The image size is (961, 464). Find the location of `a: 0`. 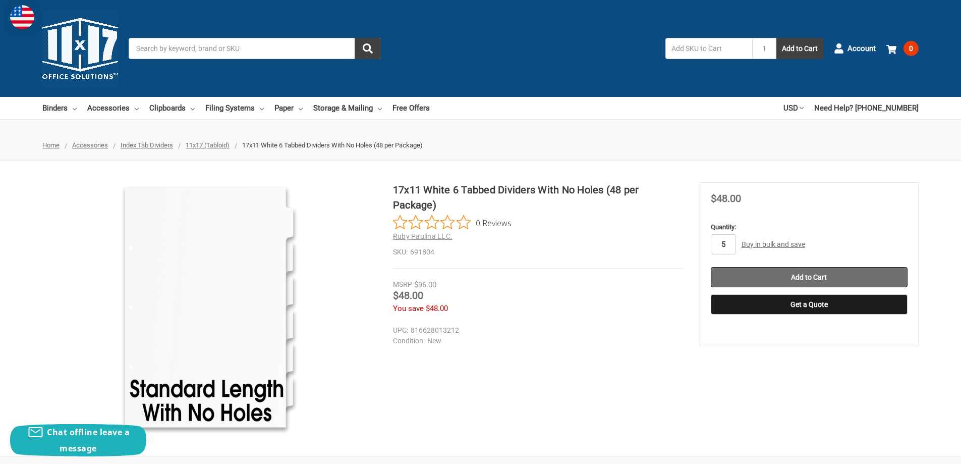

a: 0 is located at coordinates (902, 48).